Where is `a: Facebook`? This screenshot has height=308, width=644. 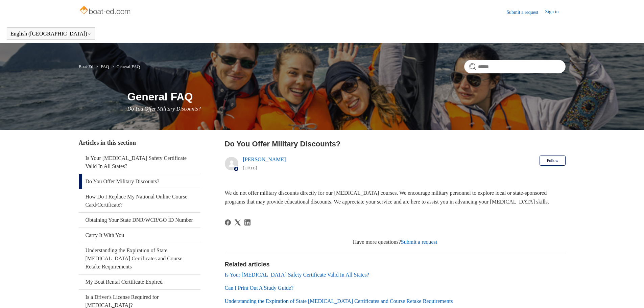
a: Facebook is located at coordinates (227, 222).